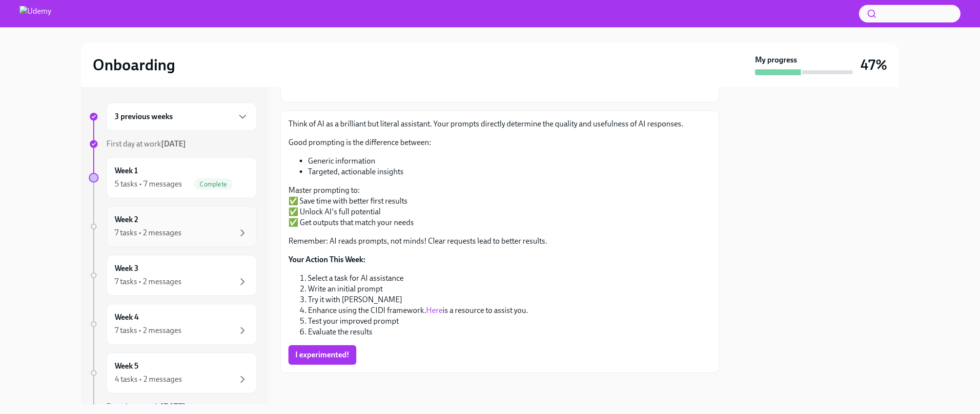  I want to click on li: Test your improved prompt, so click(510, 321).